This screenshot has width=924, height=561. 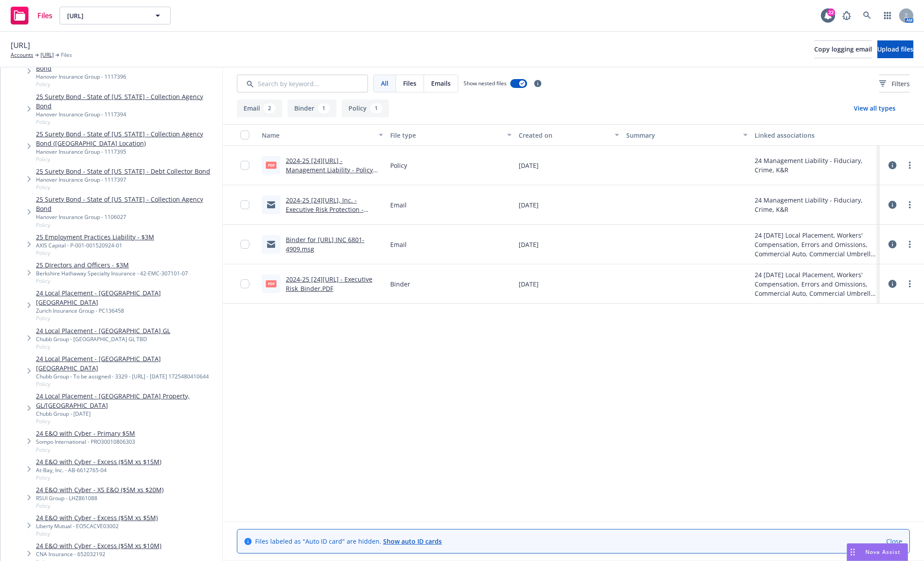 What do you see at coordinates (682, 135) in the screenshot?
I see `div: Summary` at bounding box center [682, 135].